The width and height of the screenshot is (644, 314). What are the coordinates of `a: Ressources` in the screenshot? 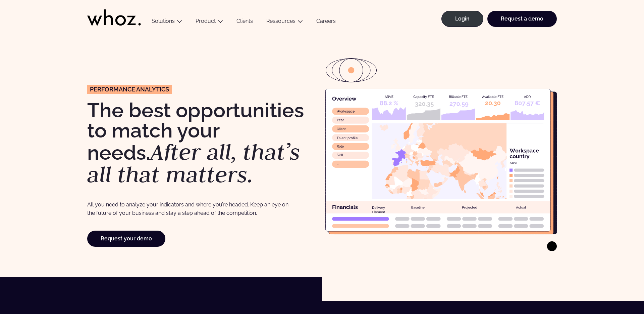 It's located at (281, 21).